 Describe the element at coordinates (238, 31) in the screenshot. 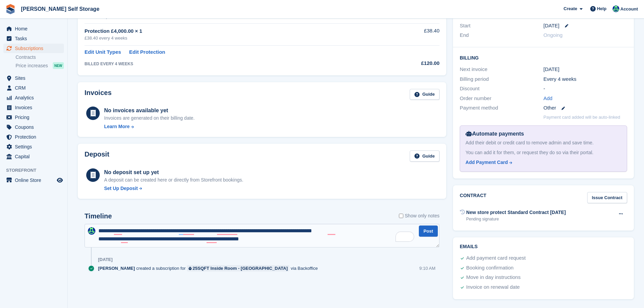

I see `div: Protection £4,000.00 × 1` at that location.